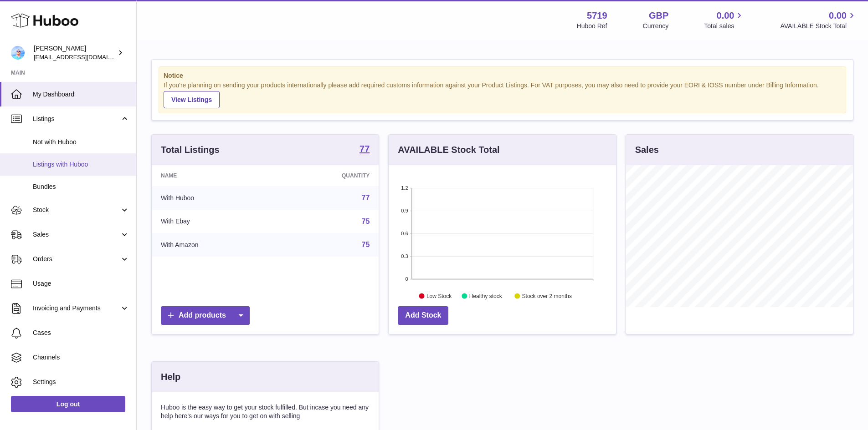 Image resolution: width=868 pixels, height=430 pixels. Describe the element at coordinates (405, 211) in the screenshot. I see `text: 0.9` at that location.